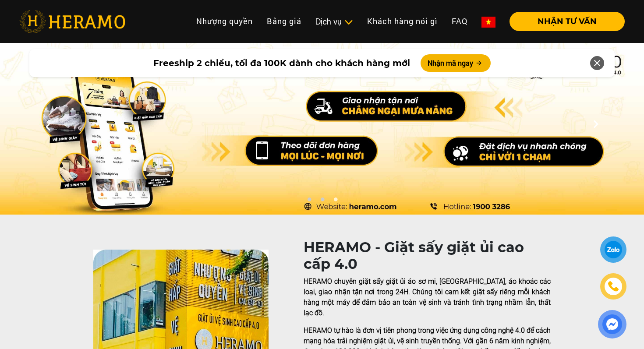 Image resolution: width=644 pixels, height=349 pixels. Describe the element at coordinates (456, 63) in the screenshot. I see `button: Nhận mã ngay` at that location.